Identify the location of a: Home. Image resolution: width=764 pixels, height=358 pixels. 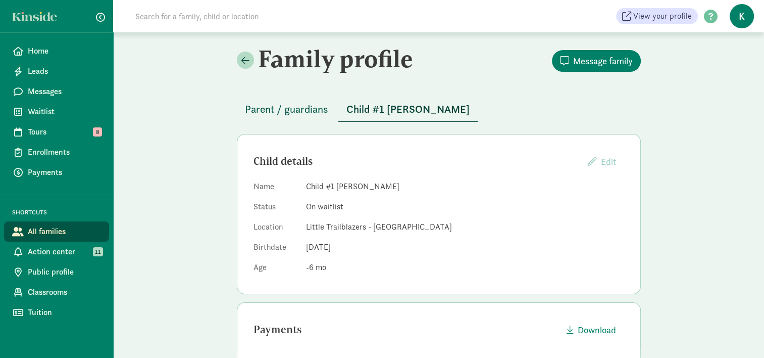
(57, 51).